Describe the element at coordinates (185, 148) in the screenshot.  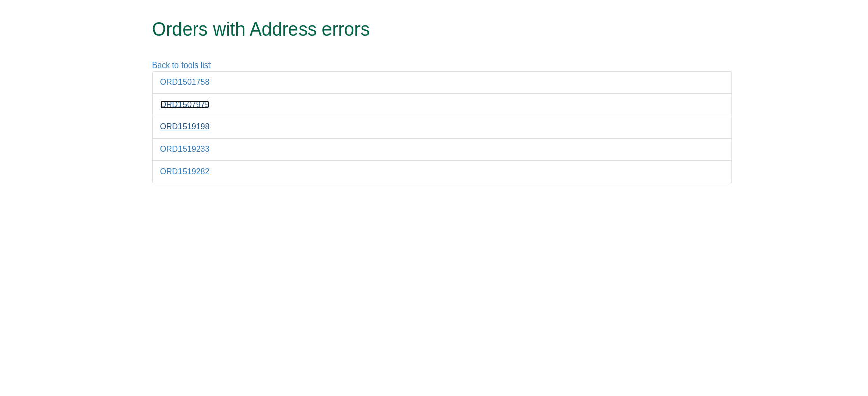
I see `a: ORD1519233` at that location.